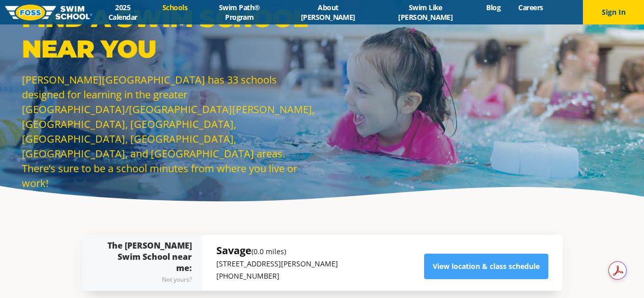 Image resolution: width=644 pixels, height=298 pixels. What do you see at coordinates (175, 7) in the screenshot?
I see `a: Schools` at bounding box center [175, 7].